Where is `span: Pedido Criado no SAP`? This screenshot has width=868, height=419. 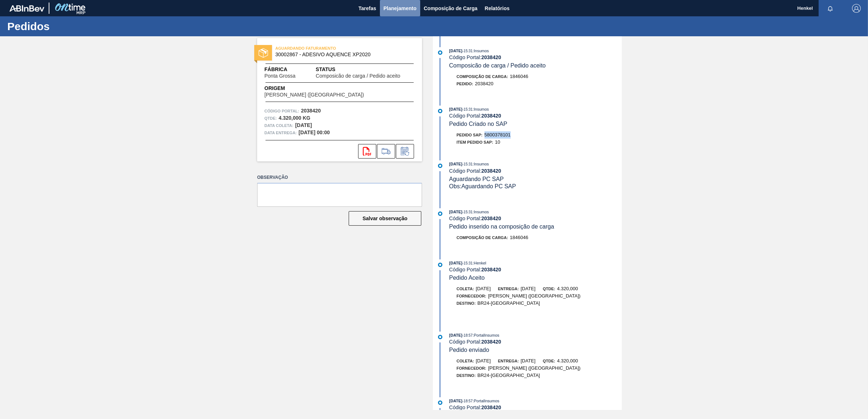 span: Pedido Criado no SAP is located at coordinates (479, 124).